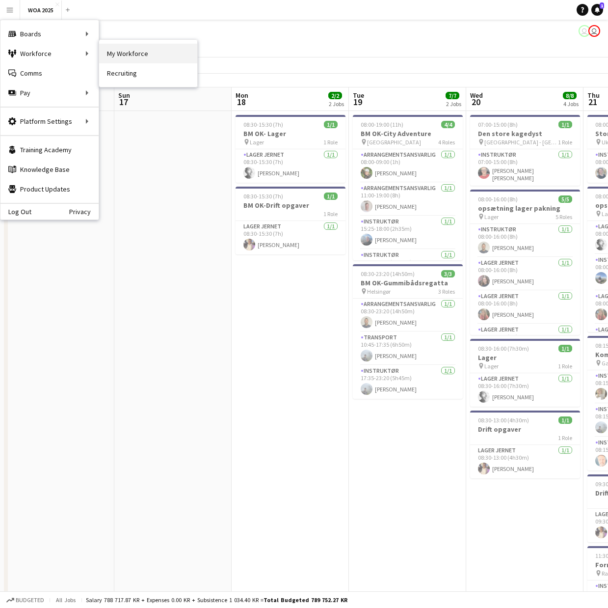 This screenshot has width=608, height=608. What do you see at coordinates (570, 95) in the screenshot?
I see `span: 8/8` at bounding box center [570, 95].